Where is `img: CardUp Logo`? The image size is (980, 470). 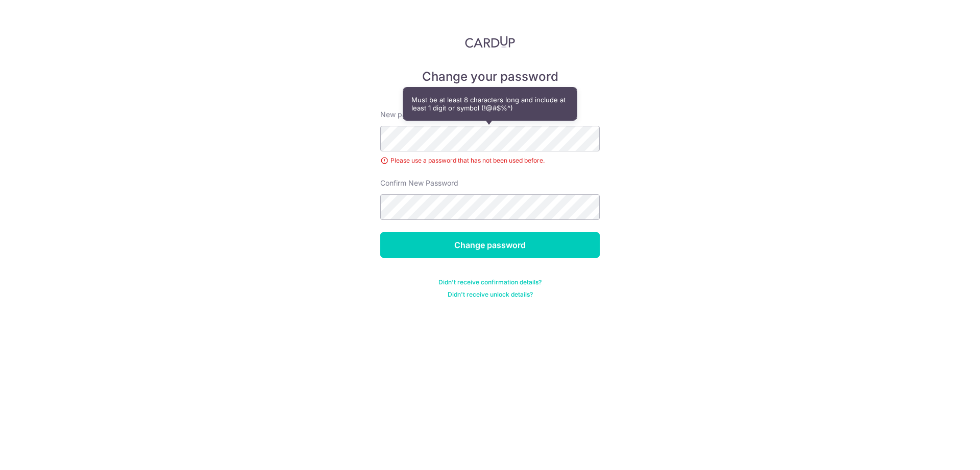
img: CardUp Logo is located at coordinates (490, 42).